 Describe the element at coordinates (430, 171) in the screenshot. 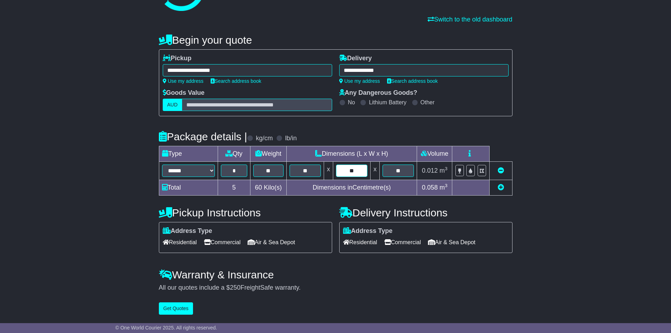

I see `span: 0.012` at that location.